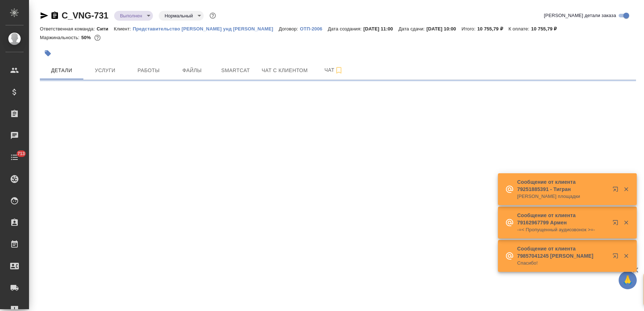 The height and width of the screenshot is (311, 644). What do you see at coordinates (314, 29) in the screenshot?
I see `p: ОТП-2006` at bounding box center [314, 29].